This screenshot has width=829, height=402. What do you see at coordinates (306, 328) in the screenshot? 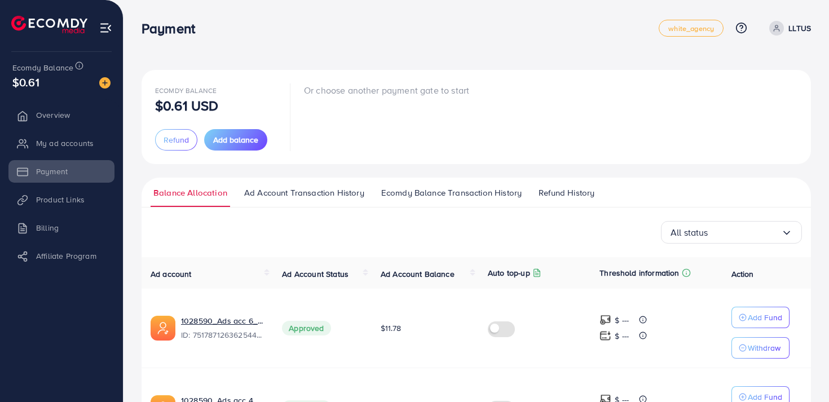
I see `span: Approved` at bounding box center [306, 328].